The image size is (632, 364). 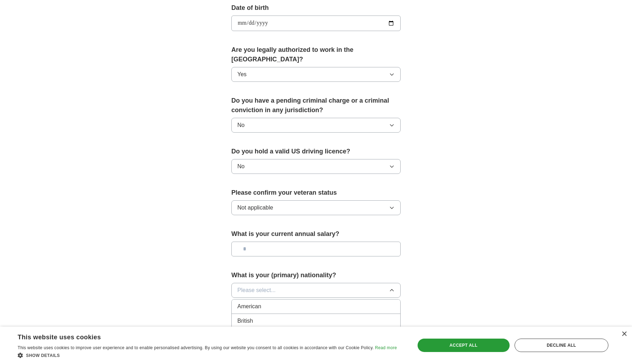 What do you see at coordinates (316, 151) in the screenshot?
I see `label: Do you hold a valid US driving licence?` at bounding box center [316, 151].